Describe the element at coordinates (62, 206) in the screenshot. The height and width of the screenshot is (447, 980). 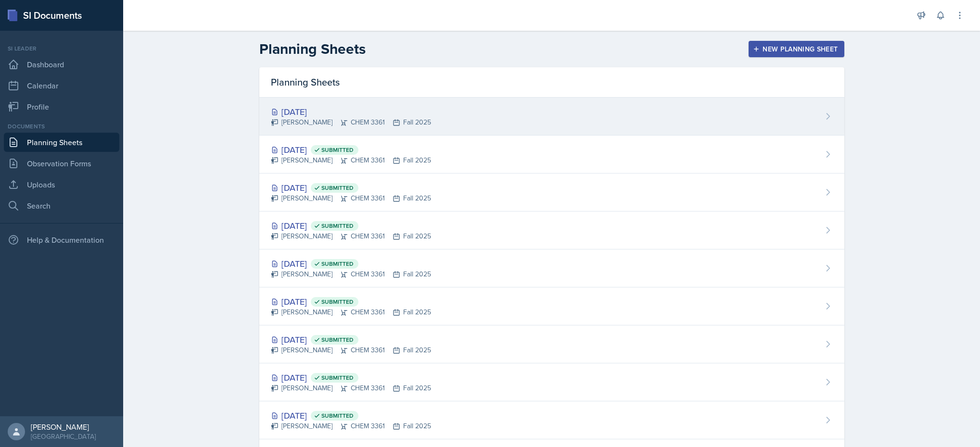
I see `a: Search` at that location.